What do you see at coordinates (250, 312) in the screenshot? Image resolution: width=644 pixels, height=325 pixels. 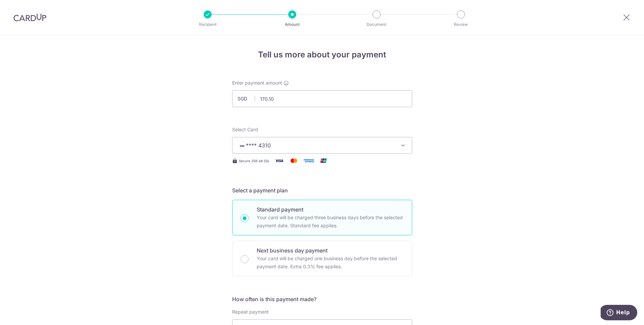 I see `label: Repeat payment` at bounding box center [250, 312].